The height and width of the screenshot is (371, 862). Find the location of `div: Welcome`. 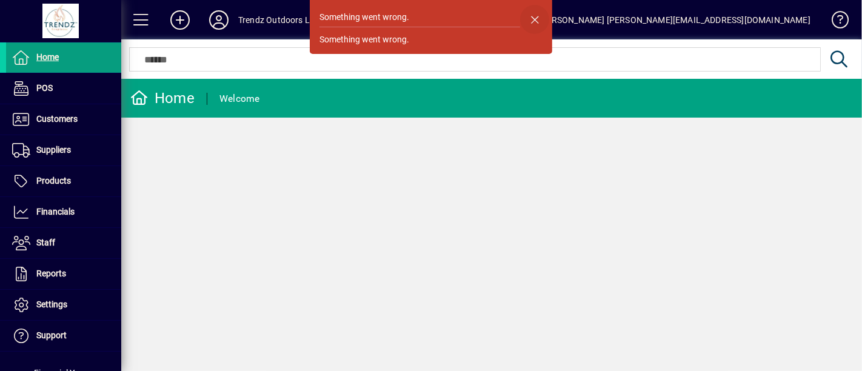

div: Welcome is located at coordinates (239, 99).